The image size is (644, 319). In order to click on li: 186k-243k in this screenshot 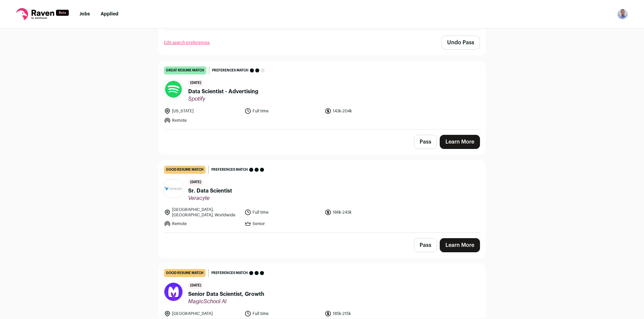, I will do `click(363, 212)`.